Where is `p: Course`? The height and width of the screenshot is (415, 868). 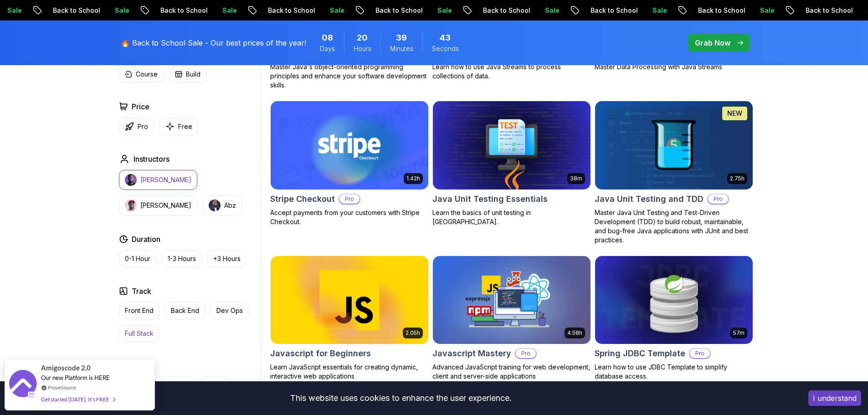
p: Course is located at coordinates (147, 74).